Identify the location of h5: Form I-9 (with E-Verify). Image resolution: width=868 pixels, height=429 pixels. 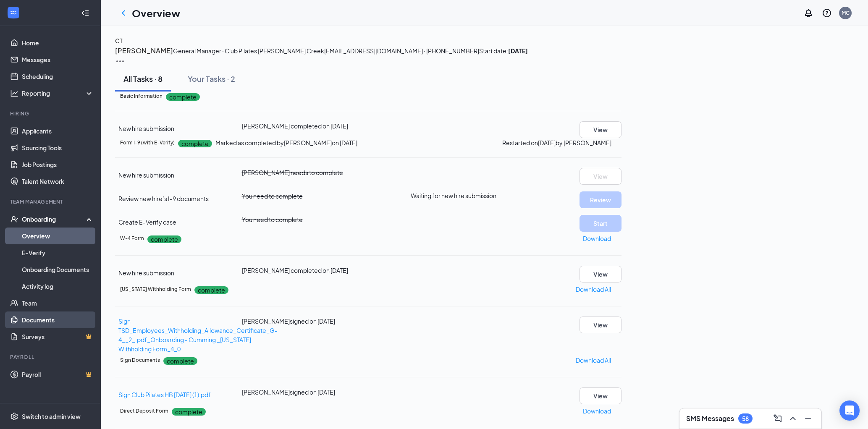
(147, 143).